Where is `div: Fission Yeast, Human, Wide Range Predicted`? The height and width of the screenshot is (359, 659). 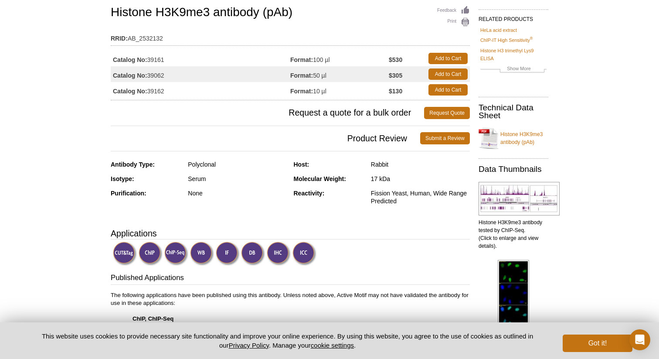
div: Fission Yeast, Human, Wide Range Predicted is located at coordinates (420, 197).